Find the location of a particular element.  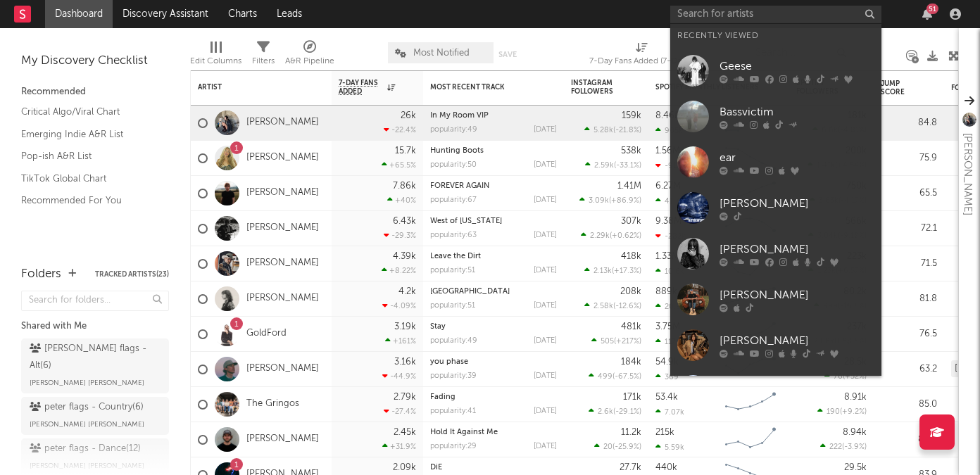

a: Hold It Against Me is located at coordinates (464, 432).